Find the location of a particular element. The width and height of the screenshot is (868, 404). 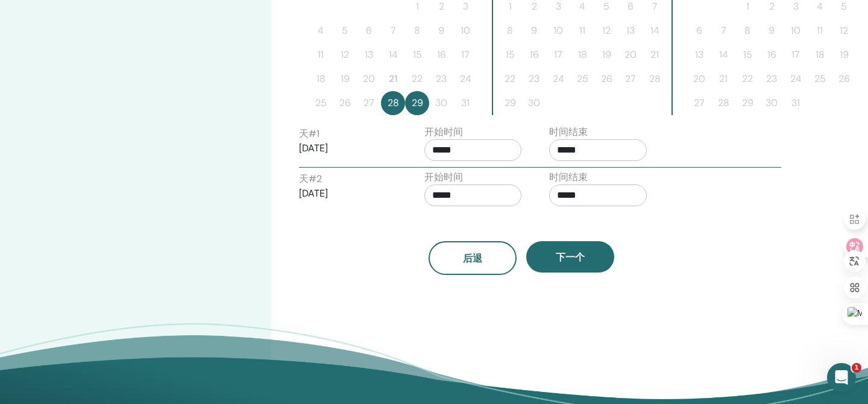

span: 下一个 is located at coordinates (571, 257).